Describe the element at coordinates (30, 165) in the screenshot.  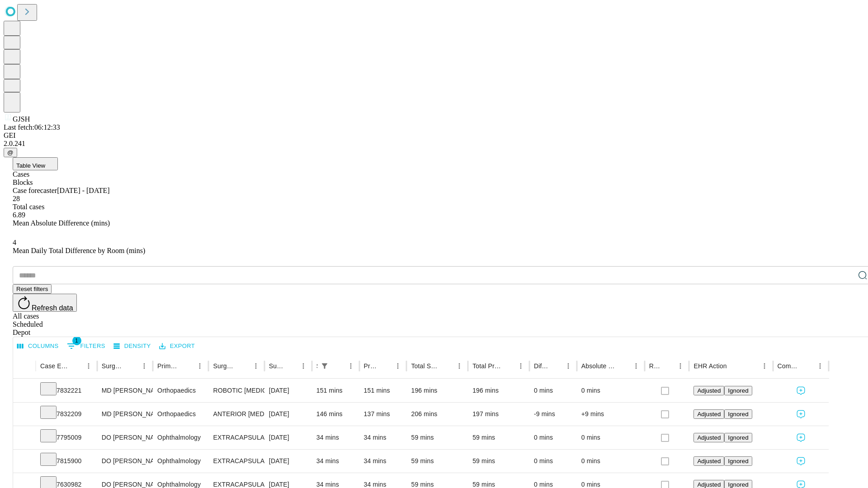
I see `span: Table View` at that location.